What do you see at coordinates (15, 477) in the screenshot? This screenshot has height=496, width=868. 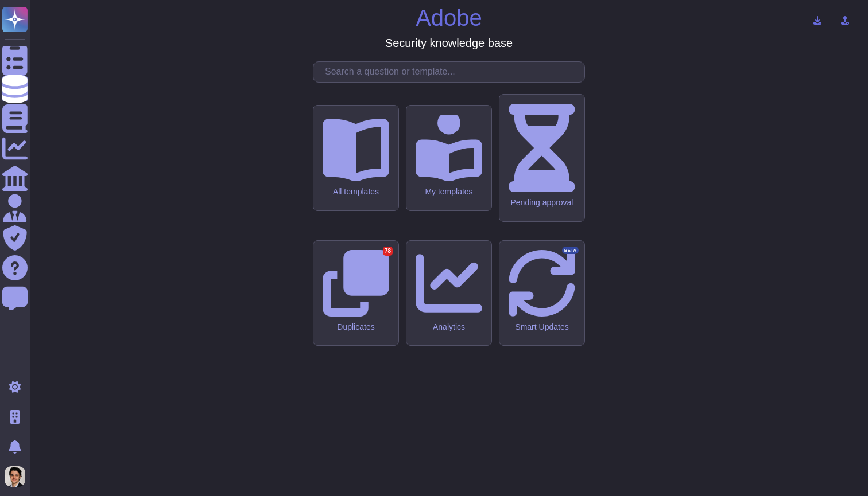 I see `img: user` at bounding box center [15, 477].